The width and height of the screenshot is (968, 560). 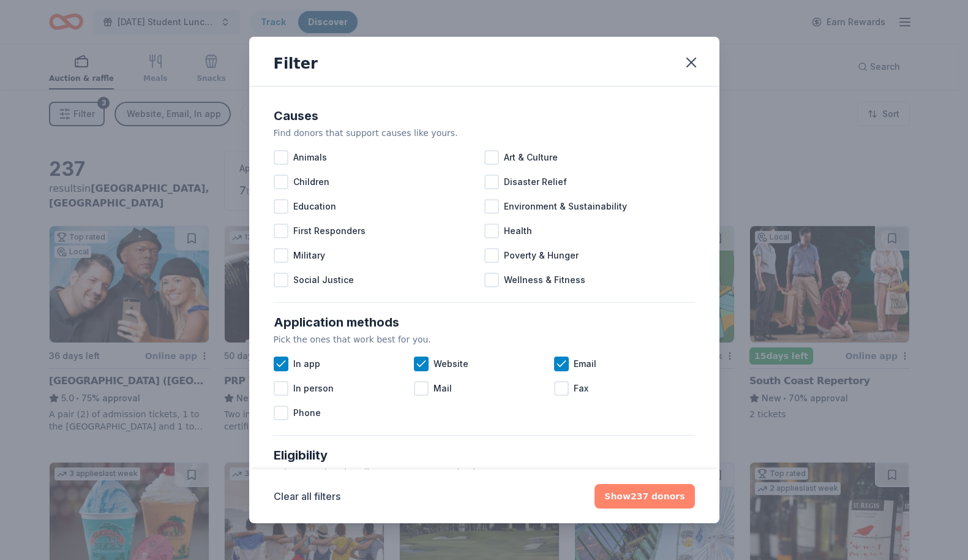 I want to click on div: Select any that describe you or your organization., so click(x=484, y=472).